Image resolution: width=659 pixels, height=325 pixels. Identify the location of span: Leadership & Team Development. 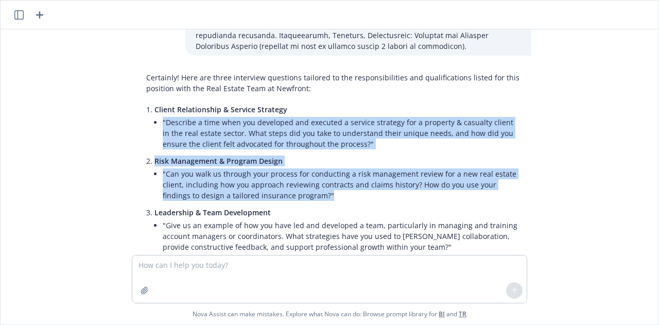
(213, 212).